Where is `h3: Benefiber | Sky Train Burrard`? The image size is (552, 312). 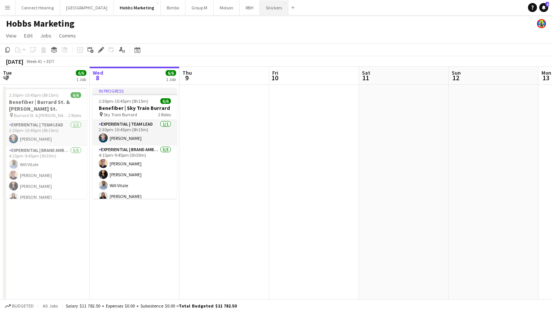
h3: Benefiber | Sky Train Burrard is located at coordinates (135, 108).